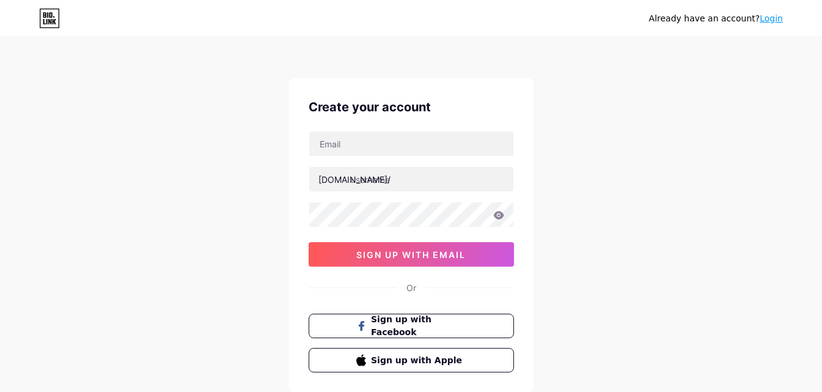  What do you see at coordinates (418, 360) in the screenshot?
I see `span: Sign up with Apple` at bounding box center [418, 360].